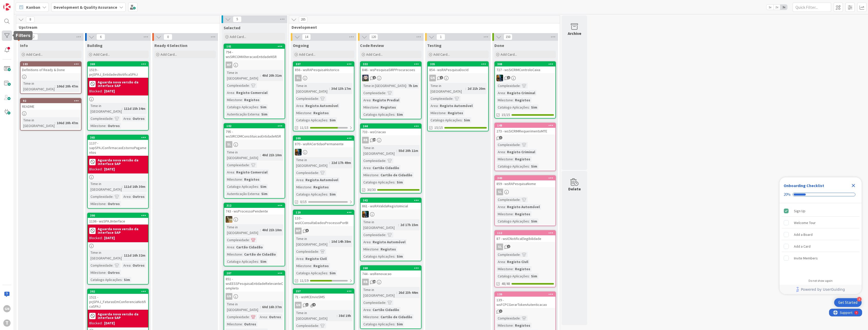  Describe the element at coordinates (391, 268) in the screenshot. I see `div: 268` at that location.